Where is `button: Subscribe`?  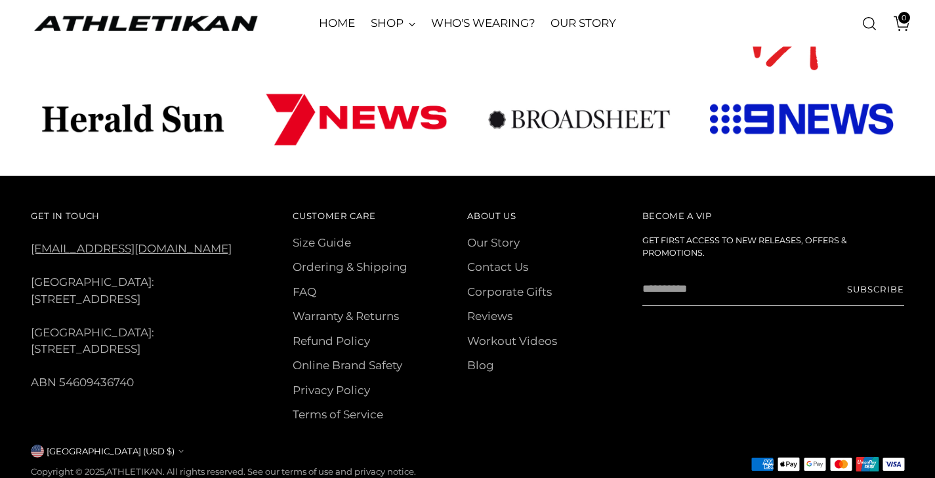
button: Subscribe is located at coordinates (875, 289).